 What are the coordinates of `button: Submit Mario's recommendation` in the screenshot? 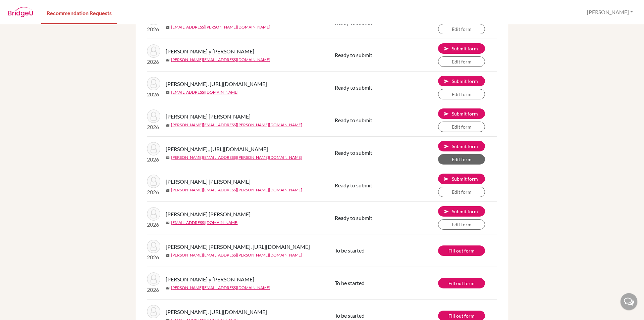 It's located at (462, 178).